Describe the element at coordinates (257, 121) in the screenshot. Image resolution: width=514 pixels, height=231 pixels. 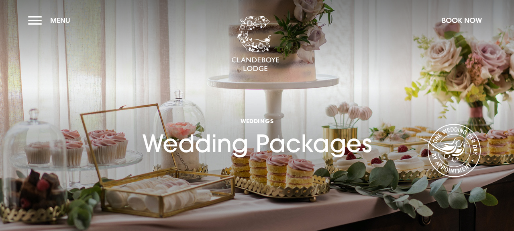
I see `span: Weddings` at that location.